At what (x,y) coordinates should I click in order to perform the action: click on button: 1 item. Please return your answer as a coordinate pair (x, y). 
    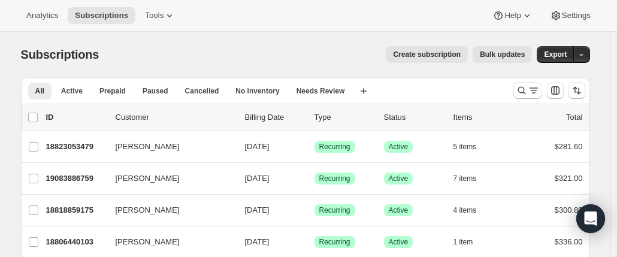
    Looking at the image, I should click on (470, 242).